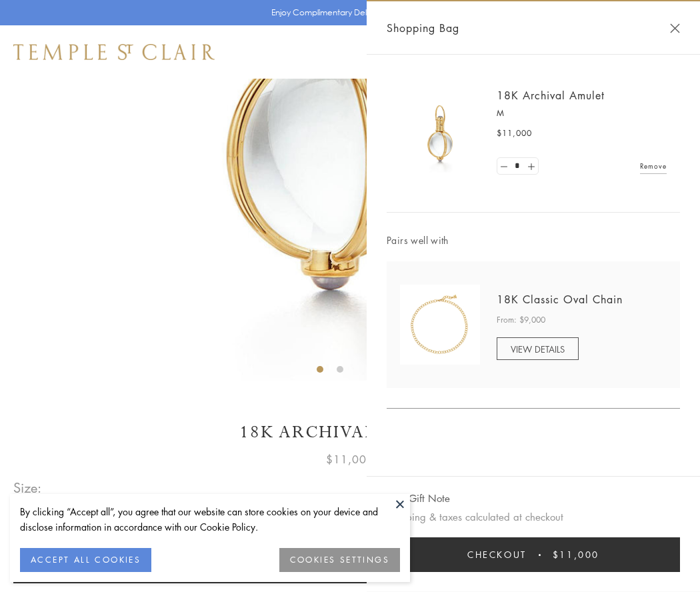  I want to click on p: Enjoy Complimentary Delivery & Returns, so click(347, 12).